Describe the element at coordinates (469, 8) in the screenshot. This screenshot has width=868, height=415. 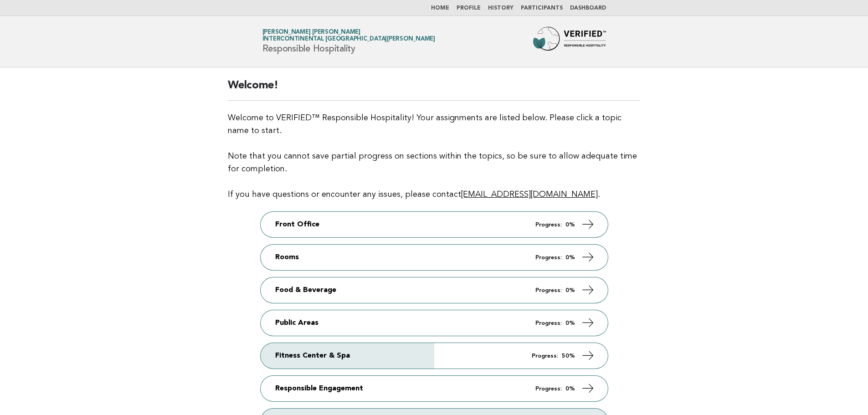
I see `a: Profile` at that location.